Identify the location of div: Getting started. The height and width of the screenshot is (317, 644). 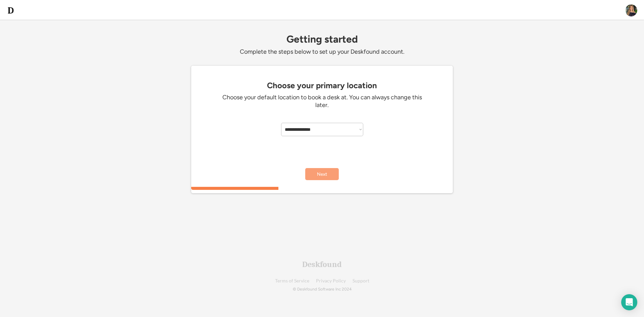
(322, 39).